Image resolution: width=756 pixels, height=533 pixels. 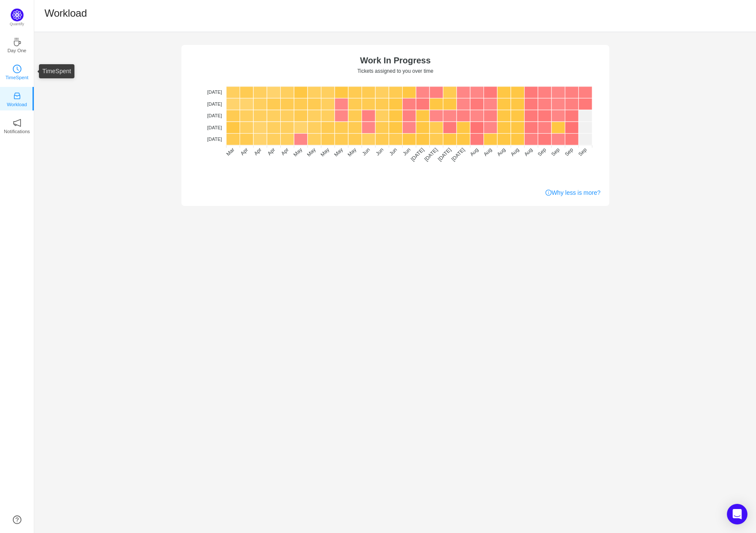 What do you see at coordinates (573, 193) in the screenshot?
I see `a: Why less is more?` at bounding box center [573, 193].